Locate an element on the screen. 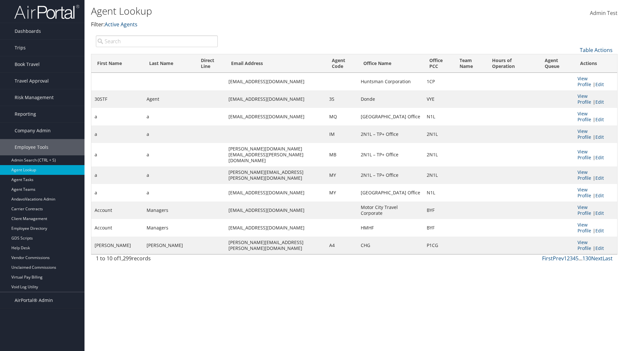  a: Last is located at coordinates (608, 258).